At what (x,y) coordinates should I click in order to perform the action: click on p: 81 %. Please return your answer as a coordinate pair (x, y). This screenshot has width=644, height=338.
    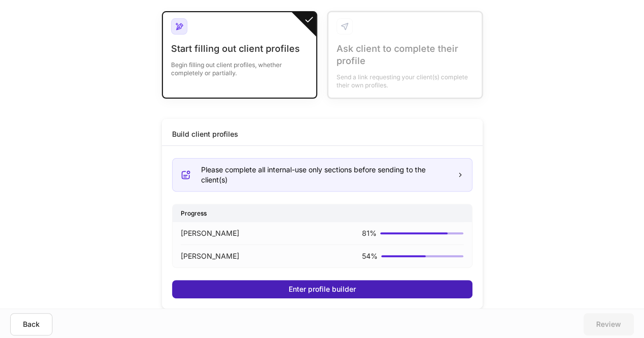
    Looking at the image, I should click on (369, 233).